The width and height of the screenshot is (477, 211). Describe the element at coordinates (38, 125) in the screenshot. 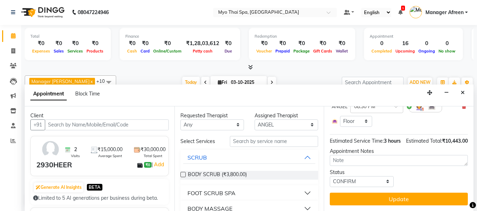

I see `button: +91` at that location.